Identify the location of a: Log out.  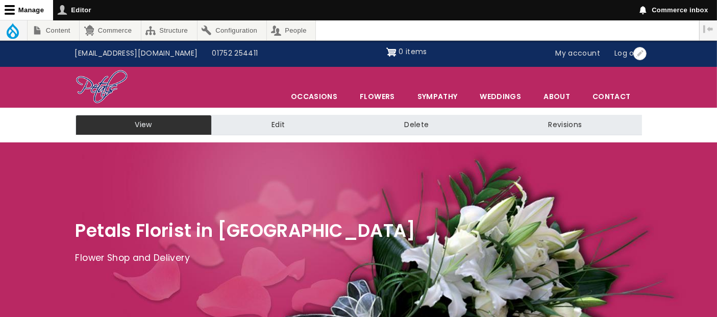
(628, 54).